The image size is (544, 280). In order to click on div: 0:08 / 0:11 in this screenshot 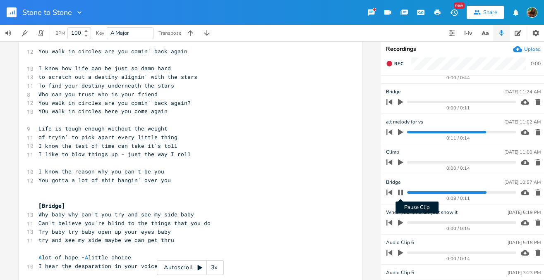, I will do `click(458, 199)`.